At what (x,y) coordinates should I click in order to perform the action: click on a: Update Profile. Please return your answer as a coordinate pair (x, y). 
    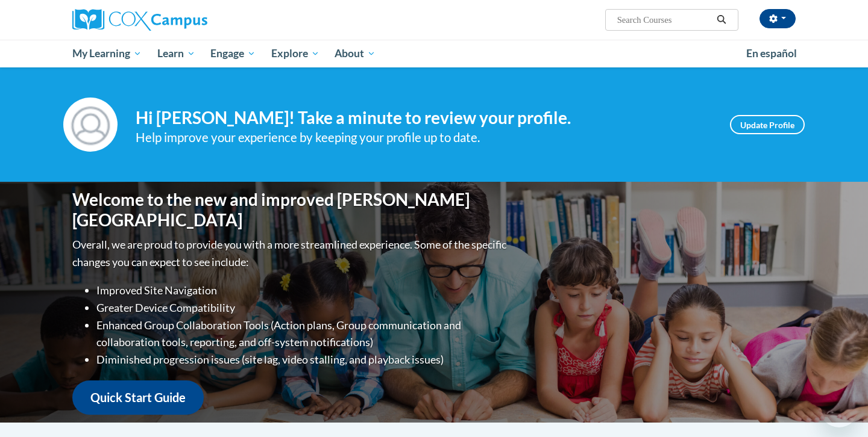
    Looking at the image, I should click on (767, 124).